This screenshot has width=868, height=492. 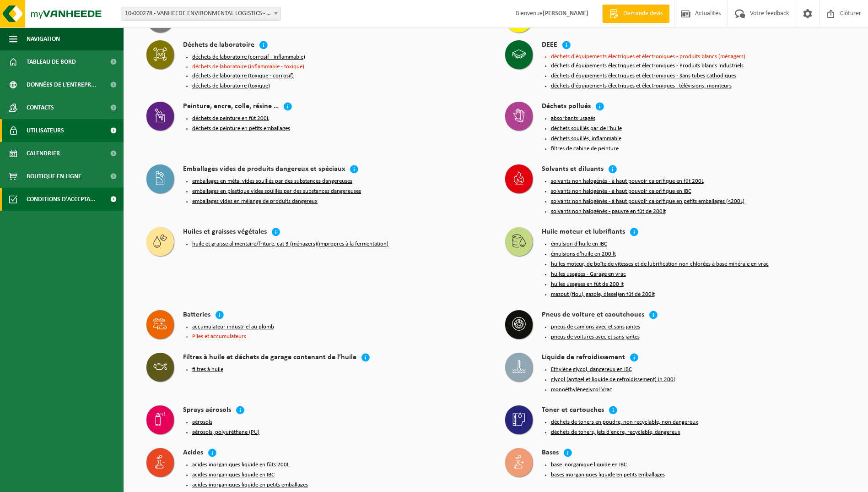 I want to click on span: Calendrier, so click(x=43, y=154).